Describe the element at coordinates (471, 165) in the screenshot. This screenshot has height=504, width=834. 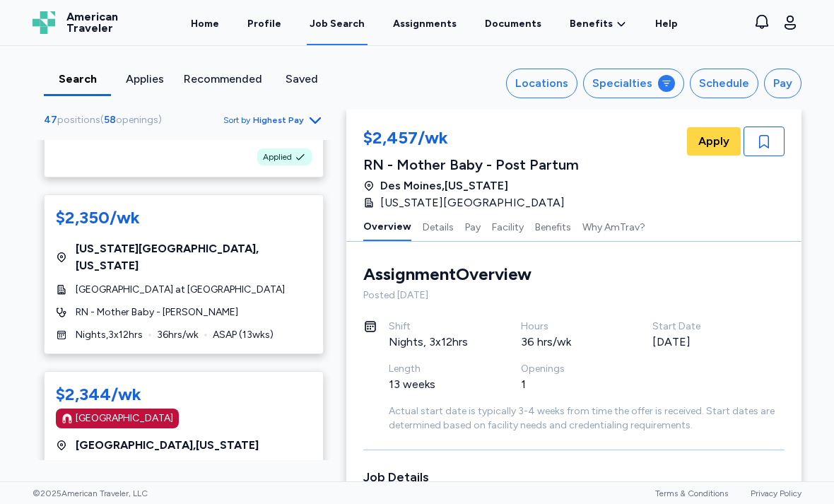
I see `div: RN - Mother Baby - Post Partum` at that location.